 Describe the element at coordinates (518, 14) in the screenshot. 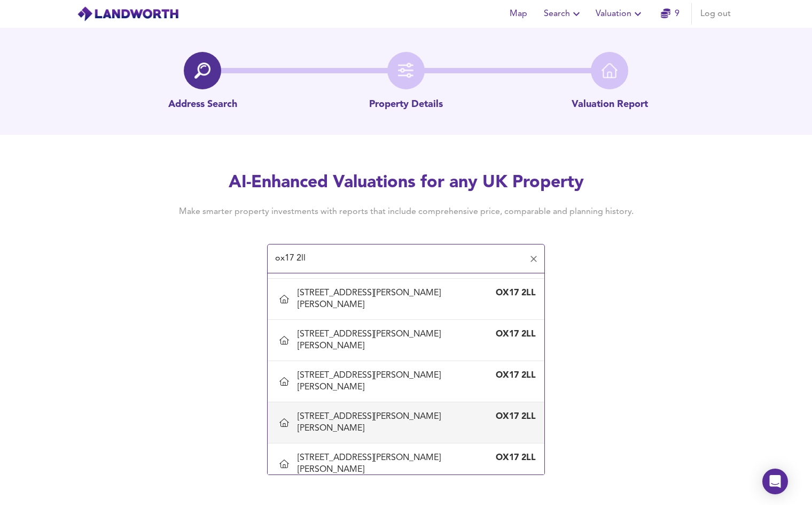

I see `button: Map` at that location.